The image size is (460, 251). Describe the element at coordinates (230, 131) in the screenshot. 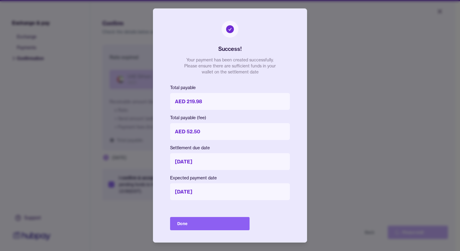

I see `p: AED 52.50` at that location.